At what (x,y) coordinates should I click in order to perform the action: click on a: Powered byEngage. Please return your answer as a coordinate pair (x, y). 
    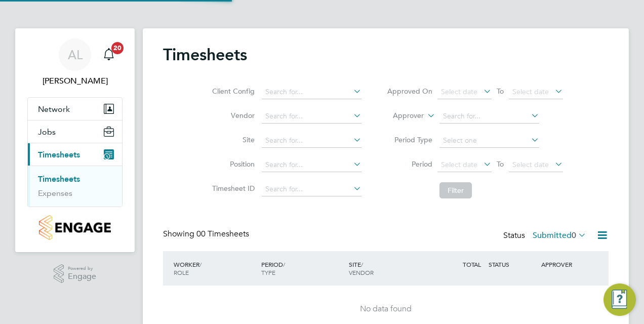
    Looking at the image, I should click on (75, 274).